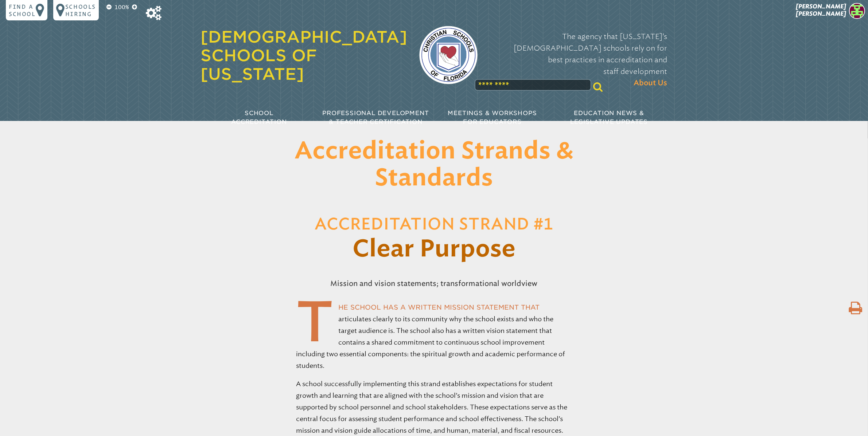 Image resolution: width=868 pixels, height=436 pixels. I want to click on p: 100%, so click(122, 7).